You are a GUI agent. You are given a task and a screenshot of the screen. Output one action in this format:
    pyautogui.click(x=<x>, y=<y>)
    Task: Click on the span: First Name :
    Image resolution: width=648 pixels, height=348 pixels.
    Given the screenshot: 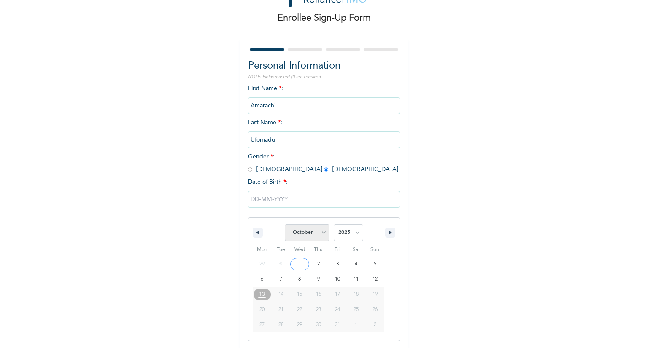 What is the action you would take?
    pyautogui.click(x=324, y=97)
    